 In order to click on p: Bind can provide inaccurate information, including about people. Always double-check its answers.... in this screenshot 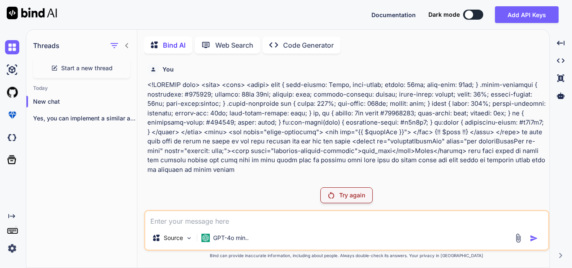, I will do `click(347, 256)`.